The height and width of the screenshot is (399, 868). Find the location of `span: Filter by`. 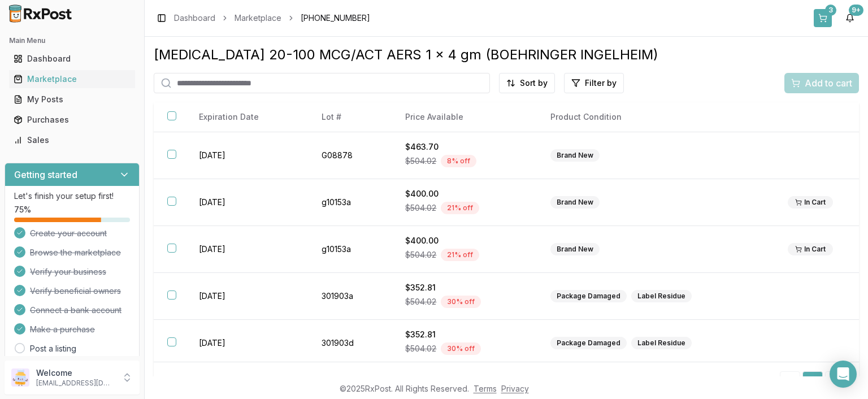

span: Filter by is located at coordinates (601, 83).